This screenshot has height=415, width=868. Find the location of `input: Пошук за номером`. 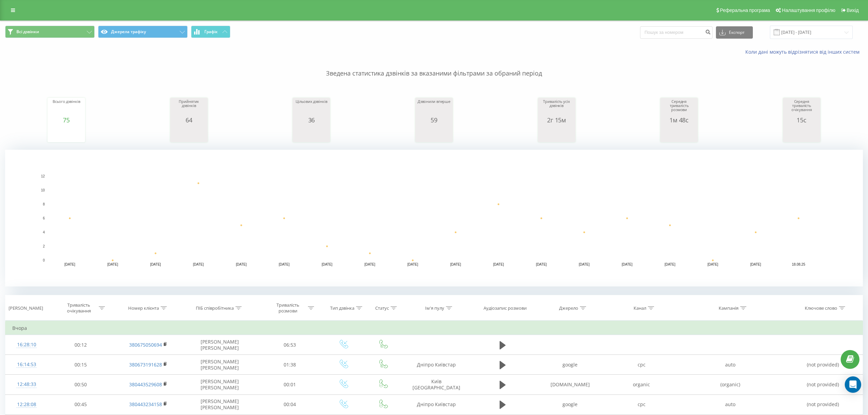

input: Пошук за номером is located at coordinates (676, 32).